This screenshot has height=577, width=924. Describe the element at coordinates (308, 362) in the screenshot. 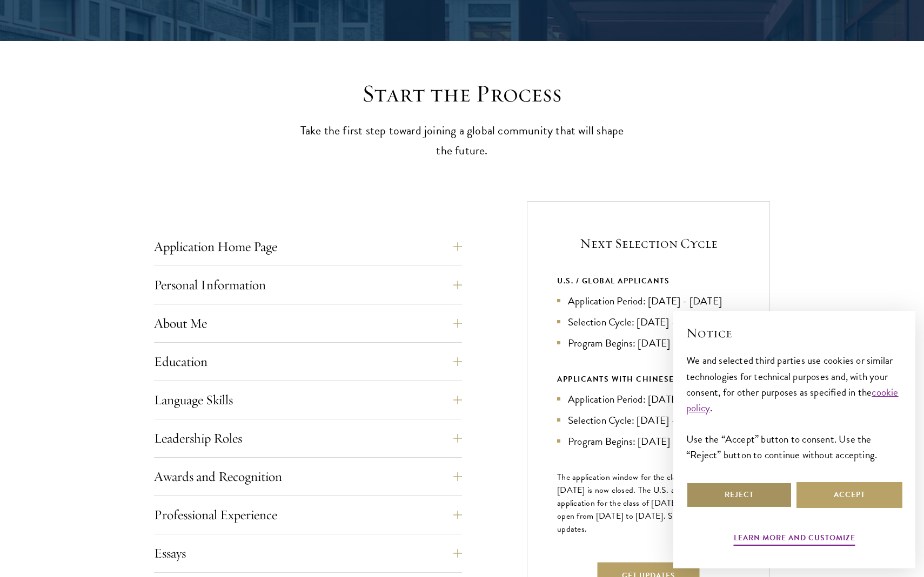

I see `button: Education` at that location.